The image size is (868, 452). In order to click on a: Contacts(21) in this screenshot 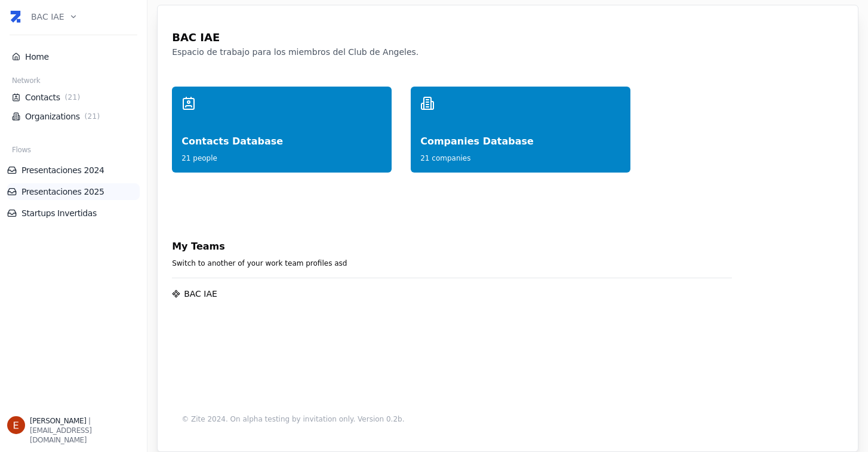, I will do `click(74, 98)`.